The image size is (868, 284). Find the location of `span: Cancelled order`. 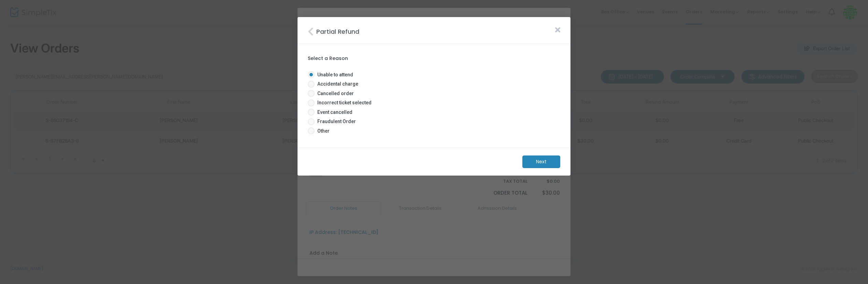

span: Cancelled order is located at coordinates (334, 93).